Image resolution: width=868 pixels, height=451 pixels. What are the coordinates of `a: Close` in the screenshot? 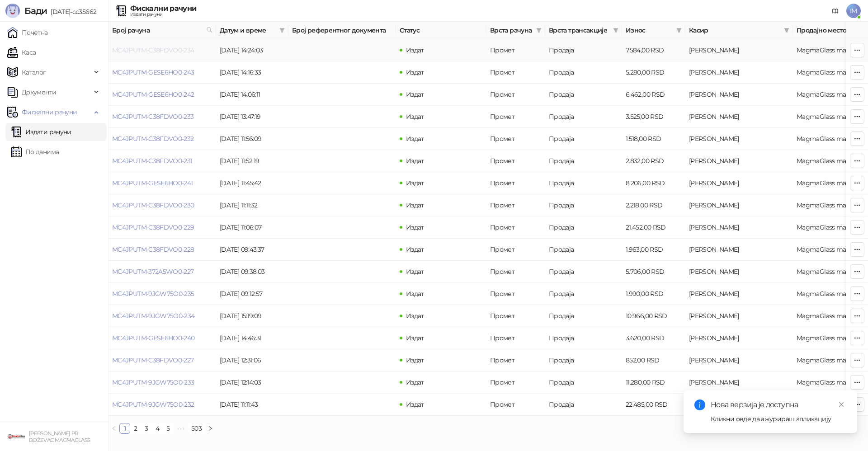 It's located at (841, 405).